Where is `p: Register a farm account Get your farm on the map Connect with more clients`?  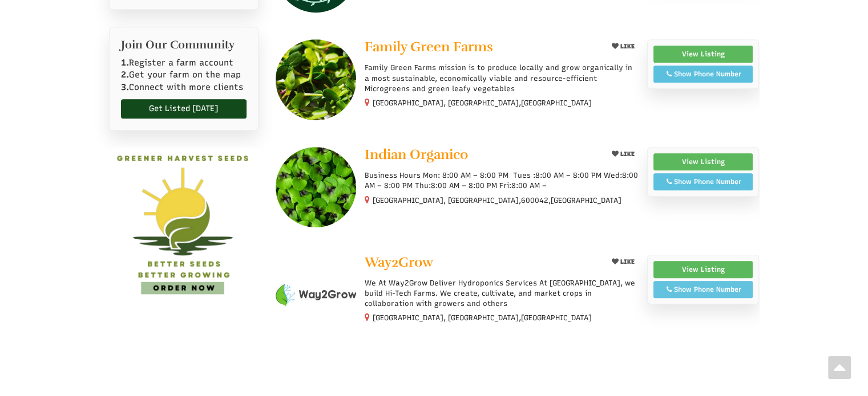
p: Register a farm account Get your farm on the map Connect with more clients is located at coordinates (184, 75).